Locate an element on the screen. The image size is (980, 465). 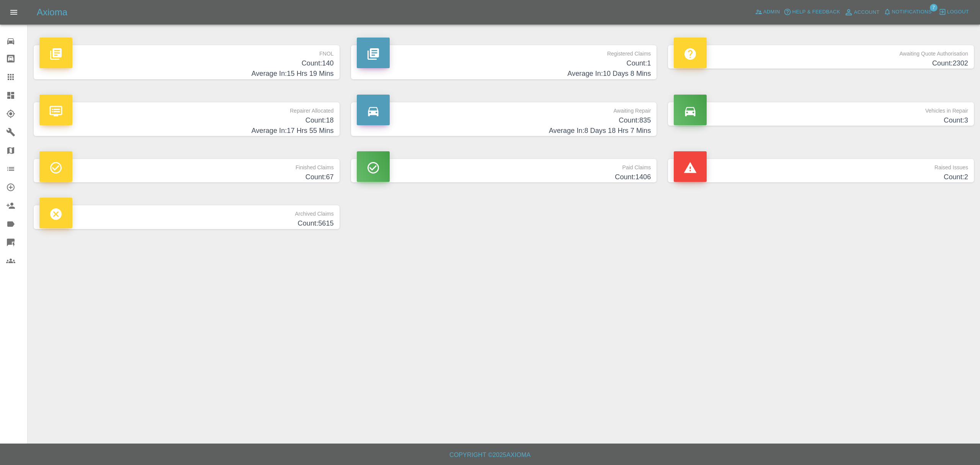
p: Awaiting Repair is located at coordinates (503, 109).